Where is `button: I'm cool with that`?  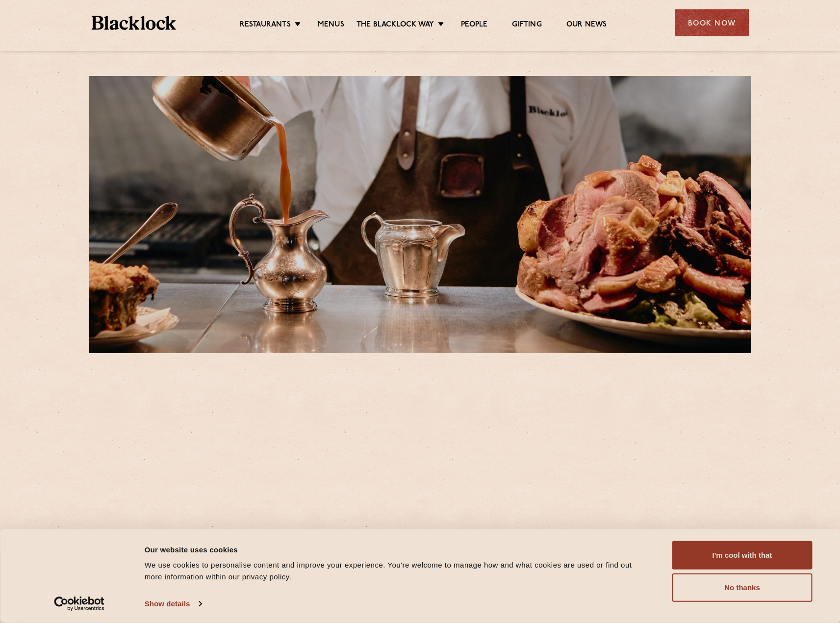 button: I'm cool with that is located at coordinates (743, 555).